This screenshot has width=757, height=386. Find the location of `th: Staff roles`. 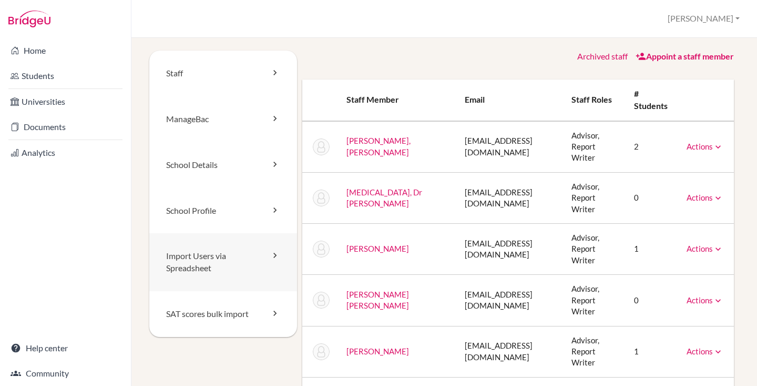

th: Staff roles is located at coordinates (594, 100).